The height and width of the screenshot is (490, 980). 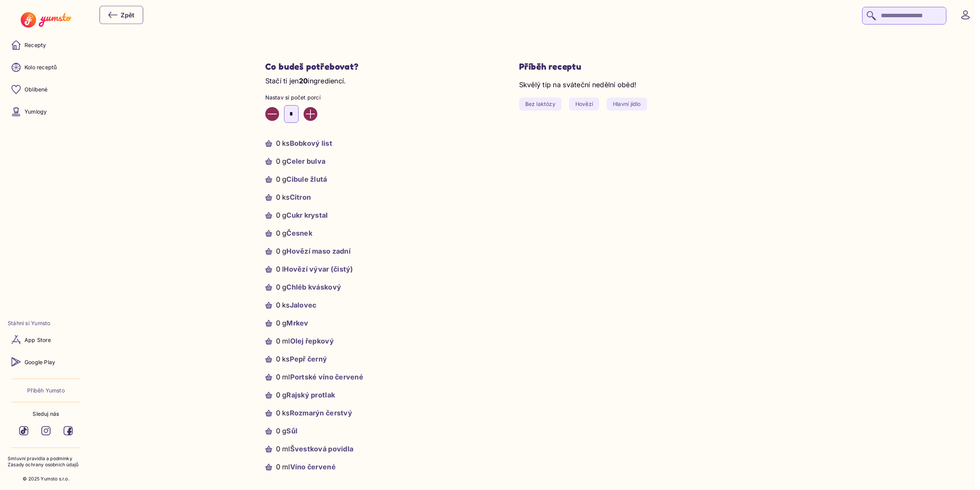 I want to click on a: Hlavní jídlo, so click(x=626, y=104).